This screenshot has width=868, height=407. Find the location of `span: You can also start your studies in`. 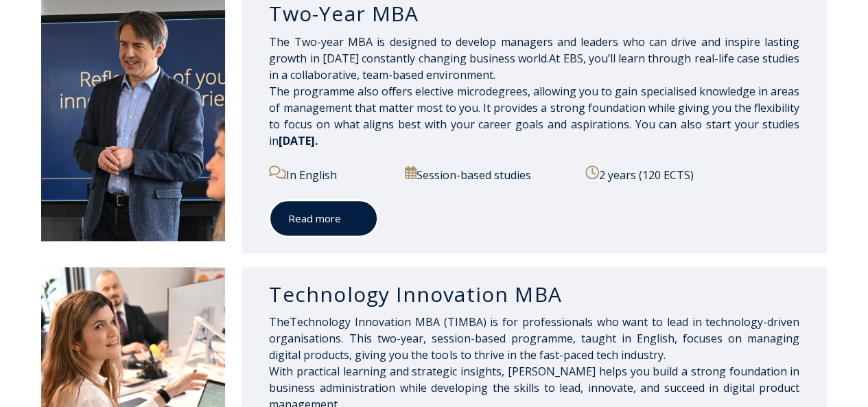

span: You can also start your studies in is located at coordinates (534, 133).